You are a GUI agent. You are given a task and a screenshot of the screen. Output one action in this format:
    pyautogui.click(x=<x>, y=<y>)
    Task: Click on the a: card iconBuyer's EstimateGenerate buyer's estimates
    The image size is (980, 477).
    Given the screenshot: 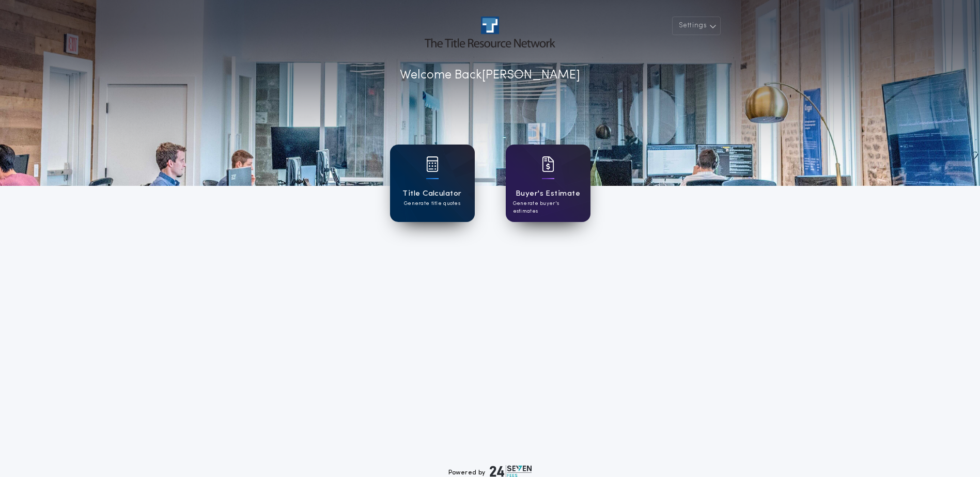 What is the action you would take?
    pyautogui.click(x=548, y=183)
    